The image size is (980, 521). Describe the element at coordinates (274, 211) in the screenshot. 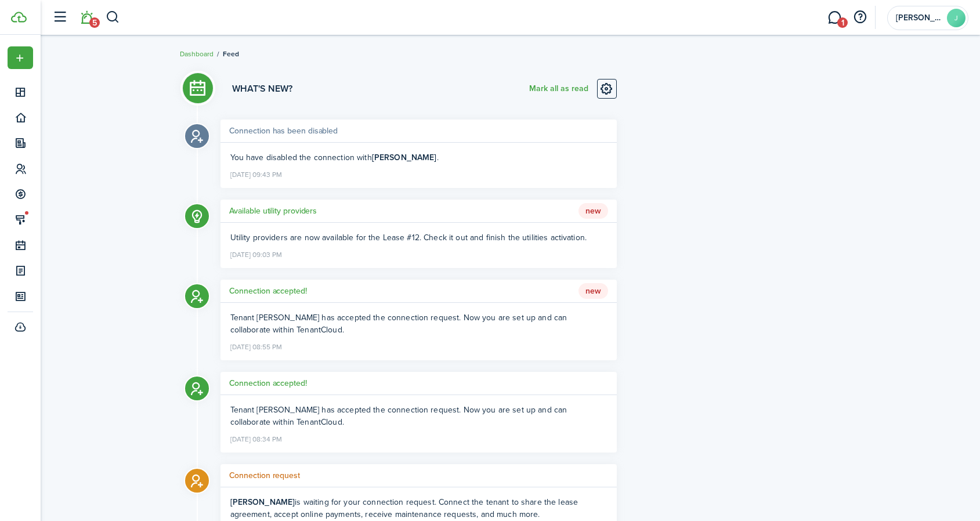

I see `h5: Available utility providers` at that location.